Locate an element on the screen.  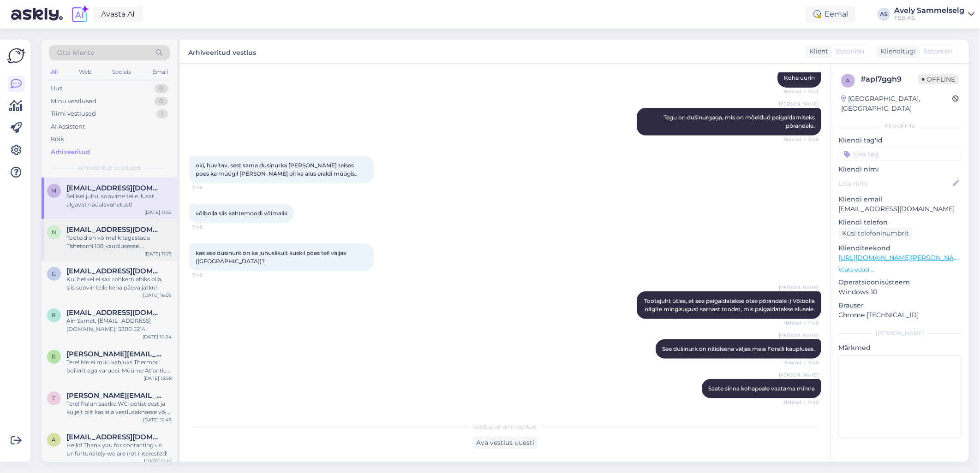
span: Offline is located at coordinates (938, 80).